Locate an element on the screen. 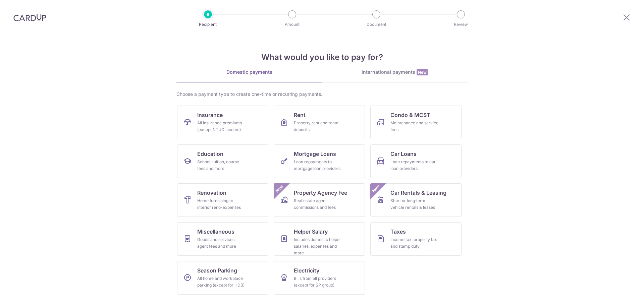  div: Real estate agent commissions and fees is located at coordinates (318, 204).